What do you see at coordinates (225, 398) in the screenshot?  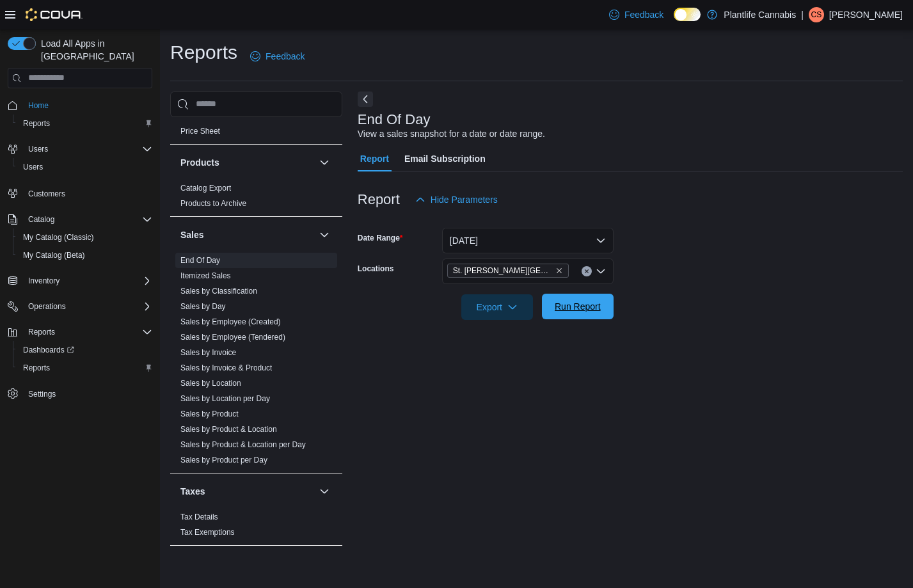 I see `a: Sales by Location per Day` at bounding box center [225, 398].